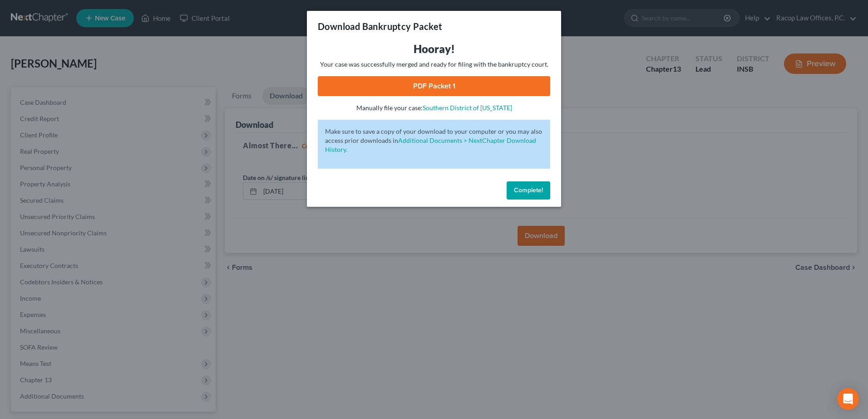 This screenshot has width=868, height=419. What do you see at coordinates (434, 64) in the screenshot?
I see `p: Your case was successfully merged and ready for filing with the bankruptcy court.` at bounding box center [434, 64].